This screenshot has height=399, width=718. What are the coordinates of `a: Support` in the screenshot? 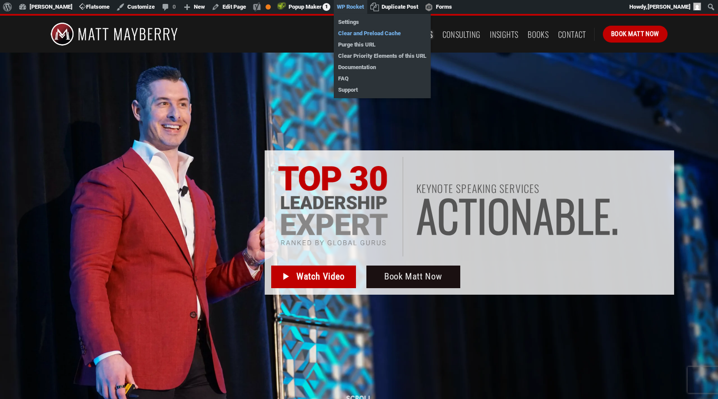 It's located at (382, 90).